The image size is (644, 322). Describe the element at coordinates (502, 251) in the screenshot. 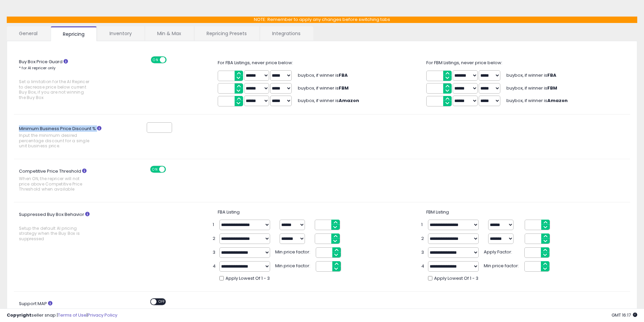

I see `span: Apply Factor:` at that location.